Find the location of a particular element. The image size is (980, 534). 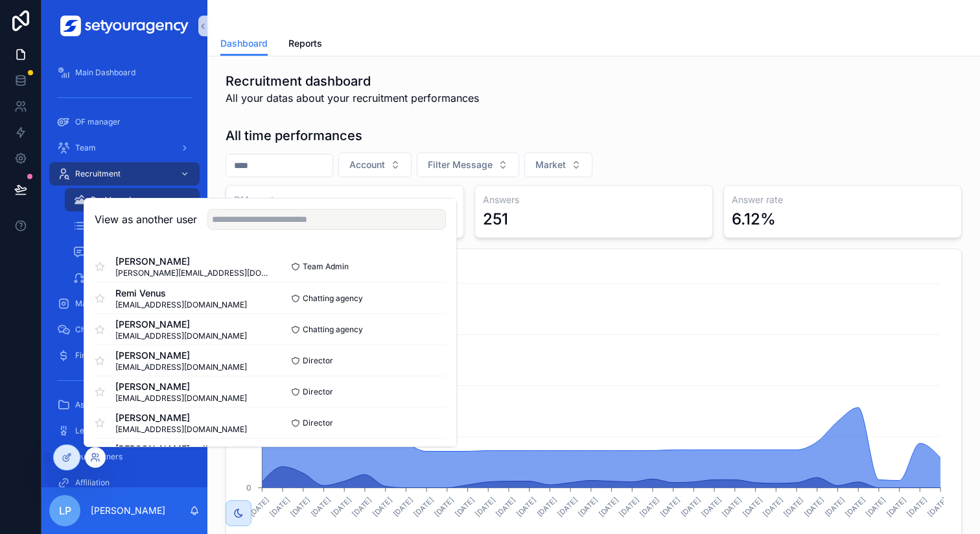

a: Onboarding is located at coordinates (132, 277).